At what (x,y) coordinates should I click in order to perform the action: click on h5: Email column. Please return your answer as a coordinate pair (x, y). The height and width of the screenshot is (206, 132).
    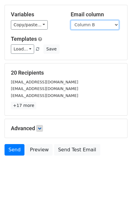
    Looking at the image, I should click on (96, 14).